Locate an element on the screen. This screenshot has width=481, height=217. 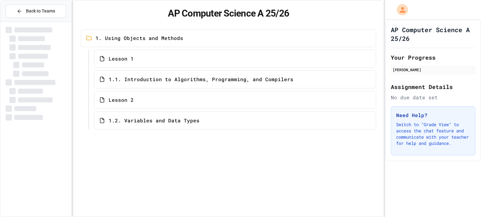
span: Back to Teams is located at coordinates (40, 11).